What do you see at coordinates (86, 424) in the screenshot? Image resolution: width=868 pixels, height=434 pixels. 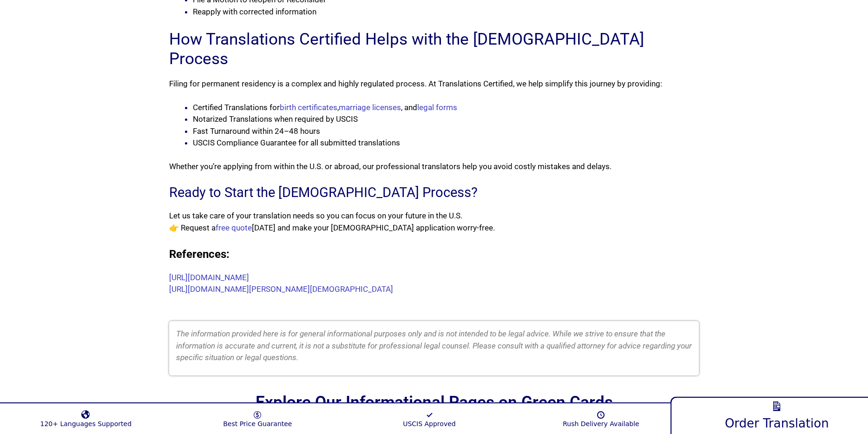 I see `span: 120+ Languages Supported` at bounding box center [86, 424].